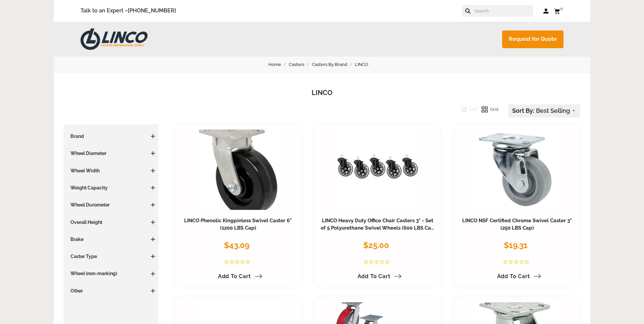 The image size is (644, 324). I want to click on h3: Caster Type, so click(111, 257).